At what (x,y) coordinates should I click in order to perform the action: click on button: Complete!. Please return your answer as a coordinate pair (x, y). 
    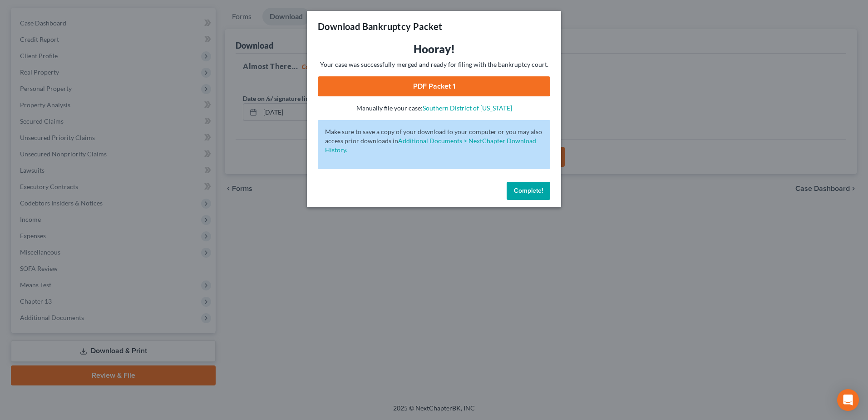
    Looking at the image, I should click on (528, 191).